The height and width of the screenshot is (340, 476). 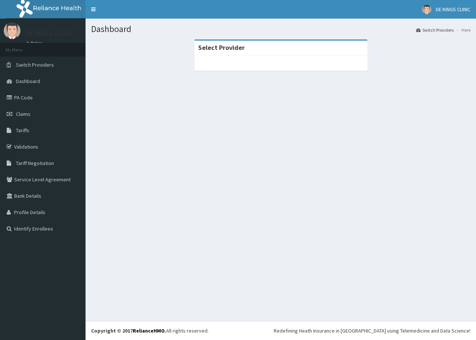 What do you see at coordinates (23, 130) in the screenshot?
I see `span: Tariffs` at bounding box center [23, 130].